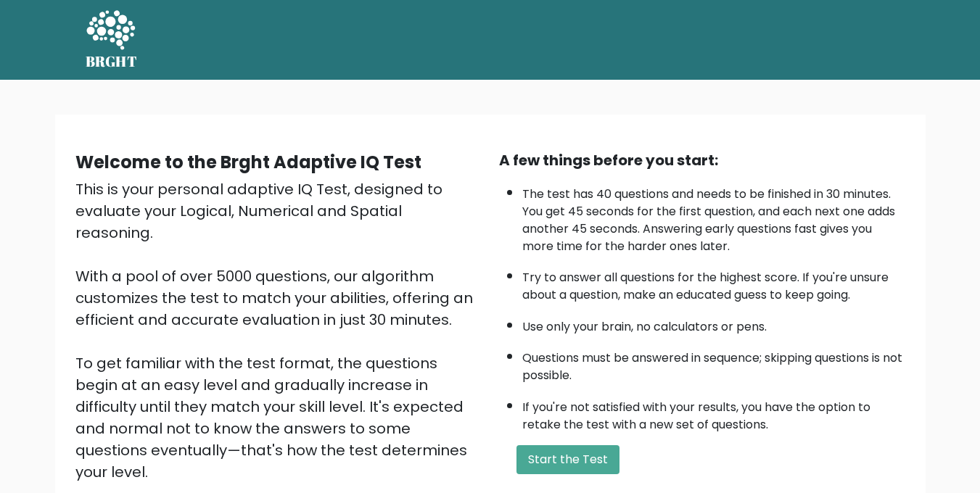 The height and width of the screenshot is (493, 980). What do you see at coordinates (112, 62) in the screenshot?
I see `h5: BRGHT` at bounding box center [112, 62].